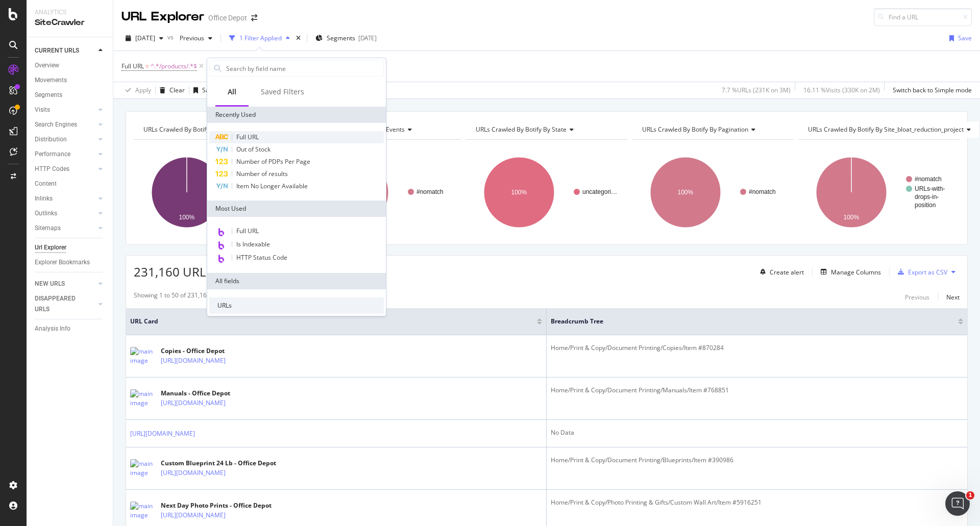 This screenshot has width=980, height=526. I want to click on span: Number of results, so click(262, 174).